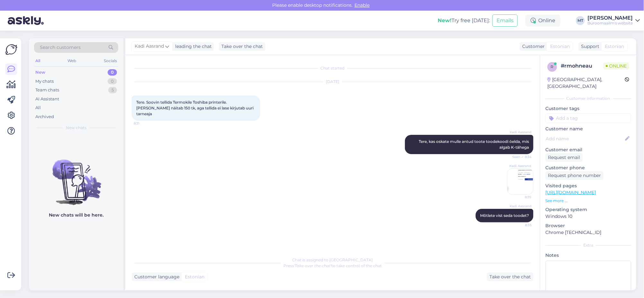 This screenshot has width=644, height=298. I want to click on div: Customer information, so click(588, 99).